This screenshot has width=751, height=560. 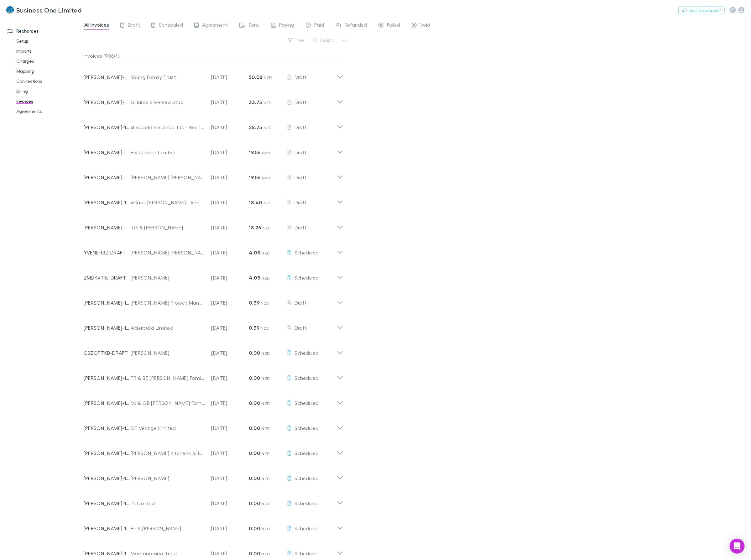 I want to click on strong: 19.56, so click(x=255, y=178).